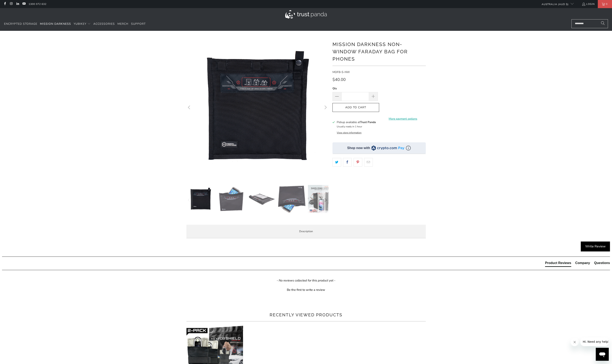 The width and height of the screenshot is (612, 364). Describe the element at coordinates (306, 315) in the screenshot. I see `h2: Recently viewed products` at that location.